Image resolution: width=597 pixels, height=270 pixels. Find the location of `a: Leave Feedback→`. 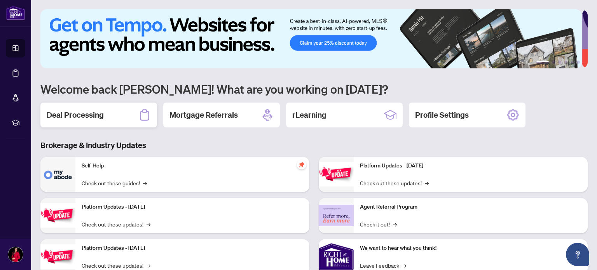

a: Leave Feedback→ is located at coordinates (383, 266).